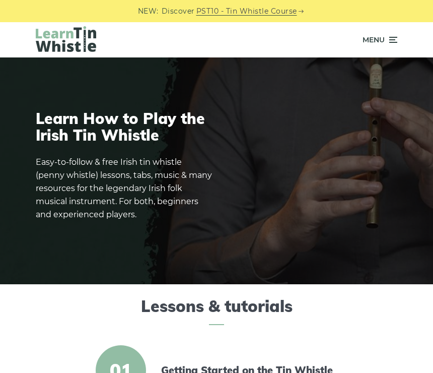  Describe the element at coordinates (66, 39) in the screenshot. I see `img: LearnTinWhistle.com` at that location.